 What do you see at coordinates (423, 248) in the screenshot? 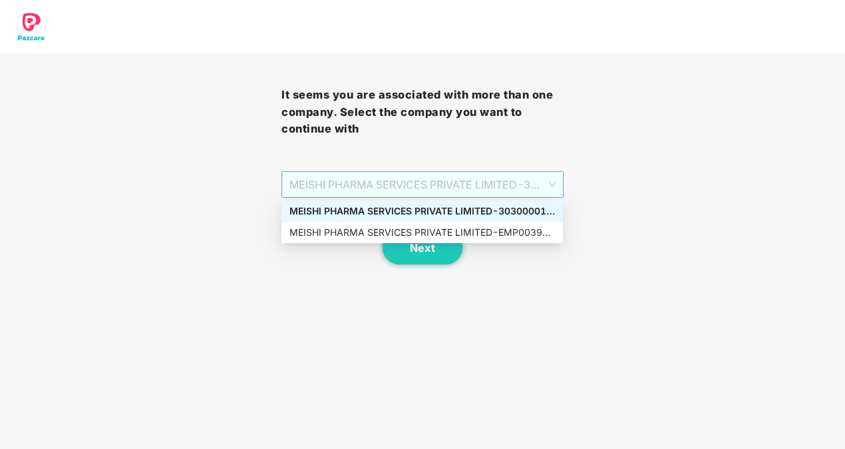
I see `span: Next` at bounding box center [423, 248].